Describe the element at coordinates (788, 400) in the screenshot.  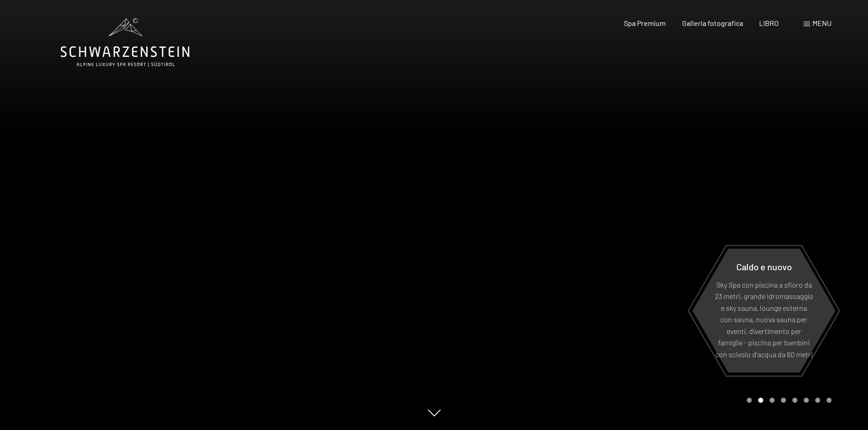
I see `div: Paginazione carosello` at that location.